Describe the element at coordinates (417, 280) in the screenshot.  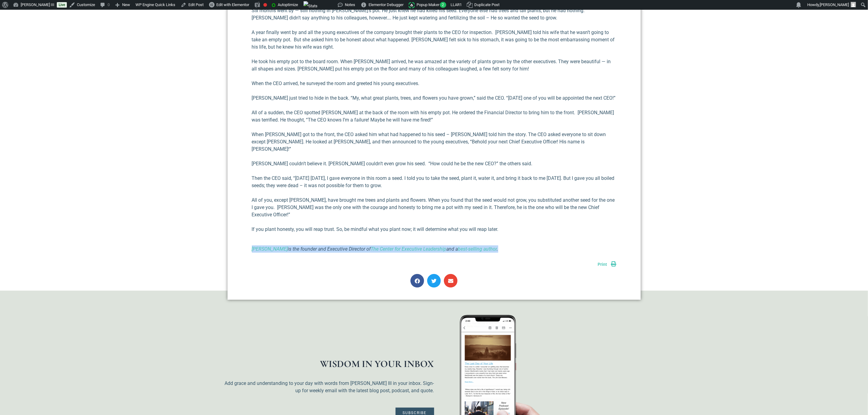
I see `div: Share on facebook` at that location.